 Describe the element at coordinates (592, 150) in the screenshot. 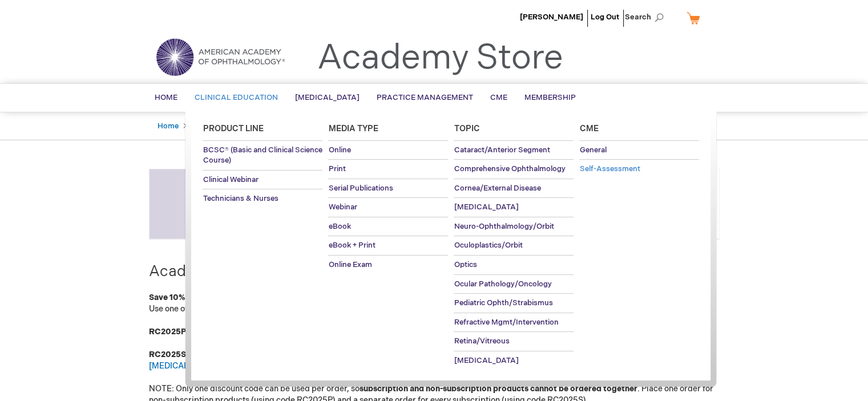

I see `span: General` at that location.